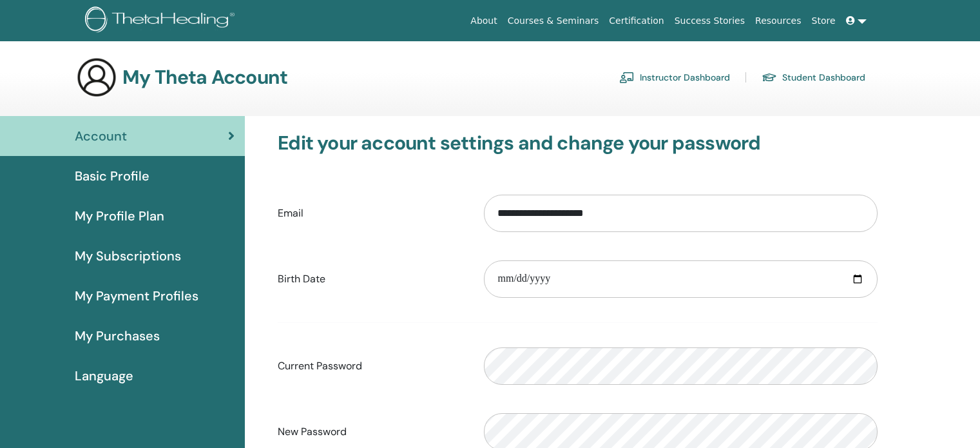 The image size is (980, 448). What do you see at coordinates (127, 256) in the screenshot?
I see `span: My Subscriptions` at bounding box center [127, 256].